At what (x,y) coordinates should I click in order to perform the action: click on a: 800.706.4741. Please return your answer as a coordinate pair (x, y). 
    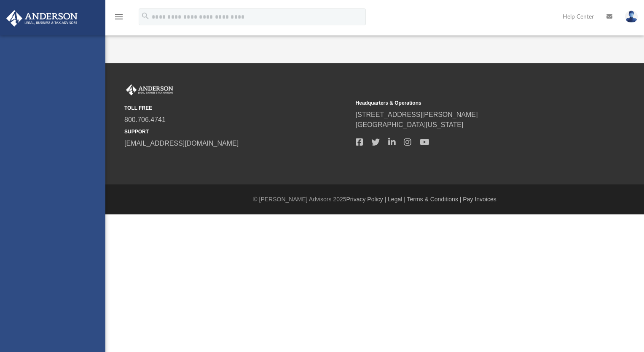
    Looking at the image, I should click on (145, 120).